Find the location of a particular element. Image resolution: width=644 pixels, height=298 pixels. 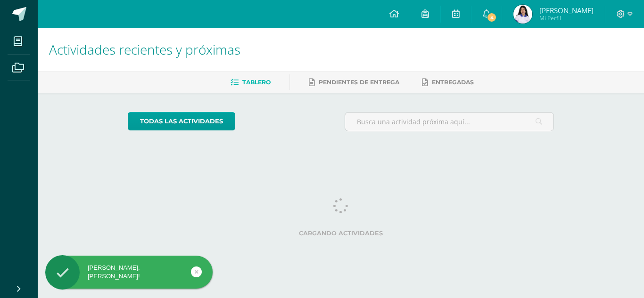

img: ad9b7aa70152a110dbafa10cf002ce27.png is located at coordinates (523, 14).